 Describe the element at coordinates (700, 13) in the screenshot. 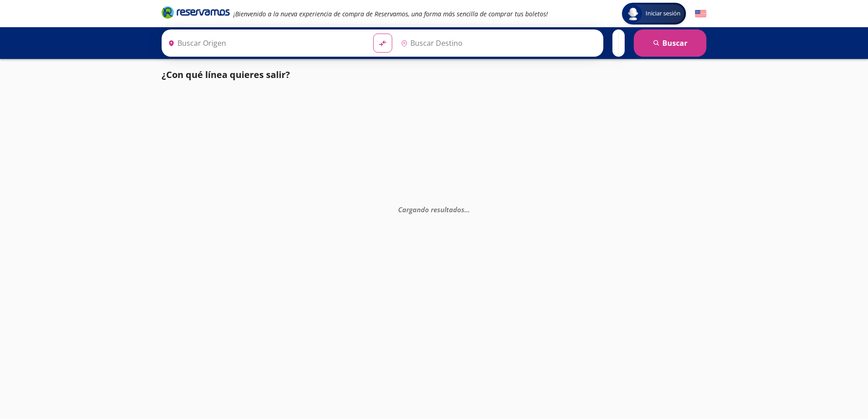

I see `button: English` at that location.